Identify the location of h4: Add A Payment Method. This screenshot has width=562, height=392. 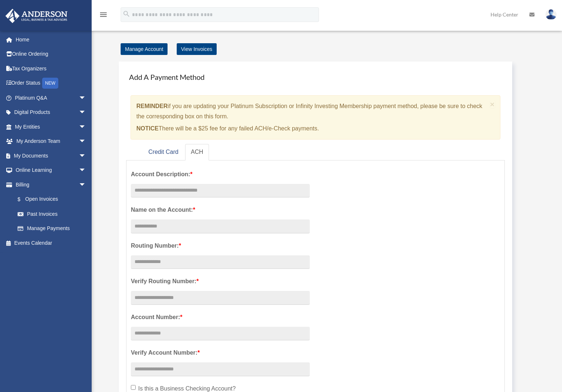
(316, 77).